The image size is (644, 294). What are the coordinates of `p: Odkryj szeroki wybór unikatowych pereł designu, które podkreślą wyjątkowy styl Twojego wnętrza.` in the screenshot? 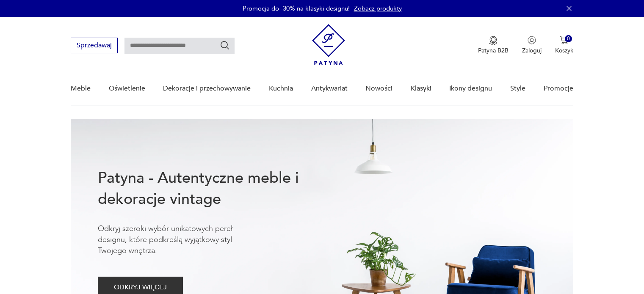 It's located at (178, 240).